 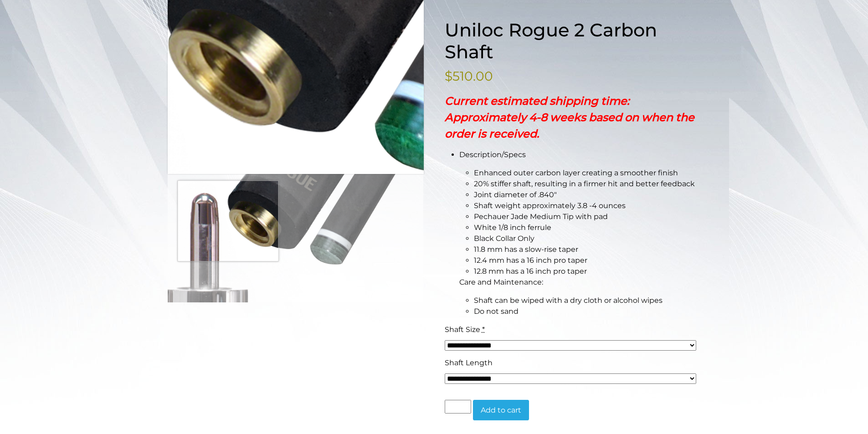 What do you see at coordinates (526, 249) in the screenshot?
I see `span: 11.8 mm has a slow-rise taper` at bounding box center [526, 249].